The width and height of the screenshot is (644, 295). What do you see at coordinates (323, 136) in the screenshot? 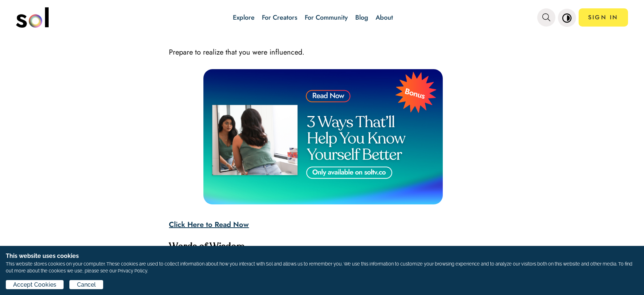
I see `img: 1753978094281-3%20Ways%20That%E2%80%99ll%20Help%20You%20Know%20Yourself%20Better.png` at bounding box center [323, 136].